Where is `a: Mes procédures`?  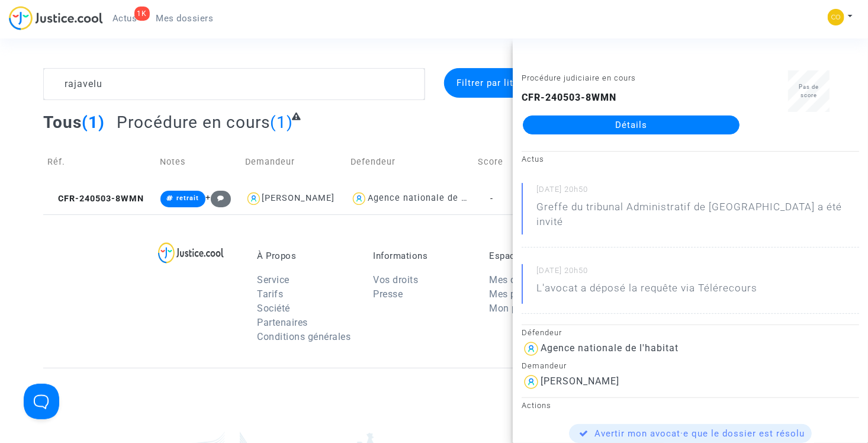
a: Mes procédures is located at coordinates (524, 294).